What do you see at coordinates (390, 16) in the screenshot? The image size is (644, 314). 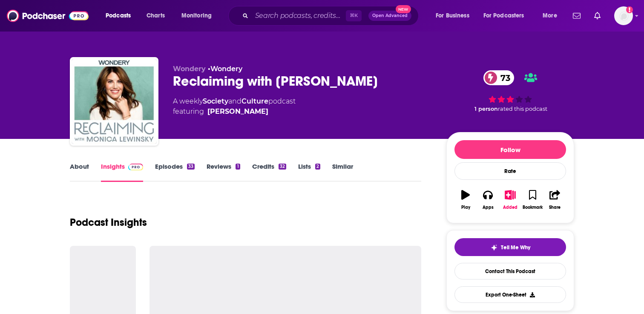 I see `span: Open Advanced` at bounding box center [390, 16].